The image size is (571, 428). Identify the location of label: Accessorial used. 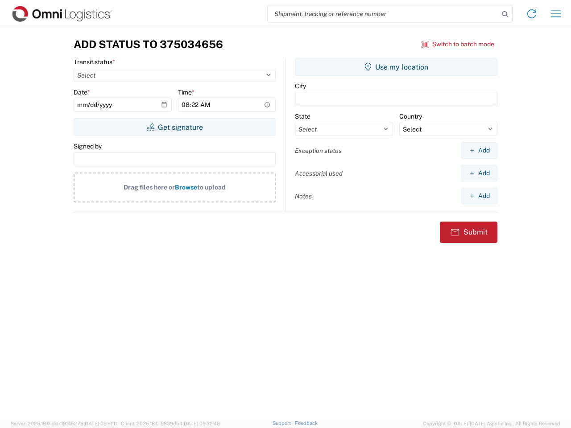
(318, 174).